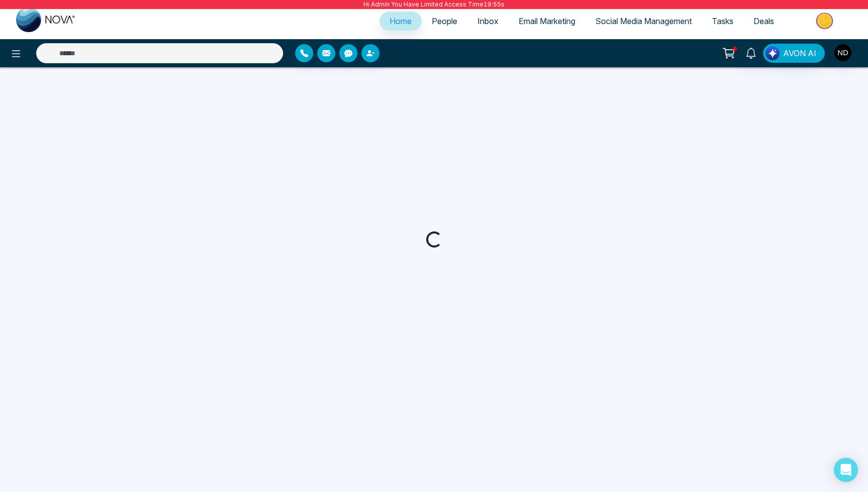 The width and height of the screenshot is (868, 492). I want to click on img: Lead Flow, so click(772, 53).